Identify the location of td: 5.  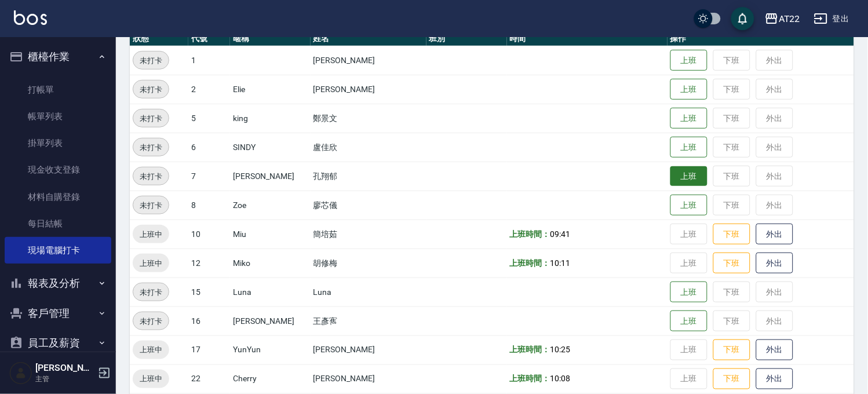
(209, 118).